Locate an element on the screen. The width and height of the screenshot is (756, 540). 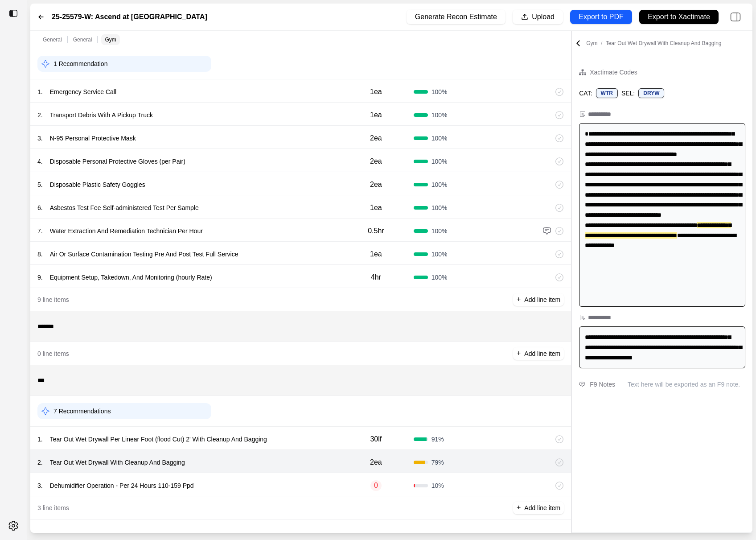
p: Water Extraction And Remediation Technician Per Hour is located at coordinates (126, 231).